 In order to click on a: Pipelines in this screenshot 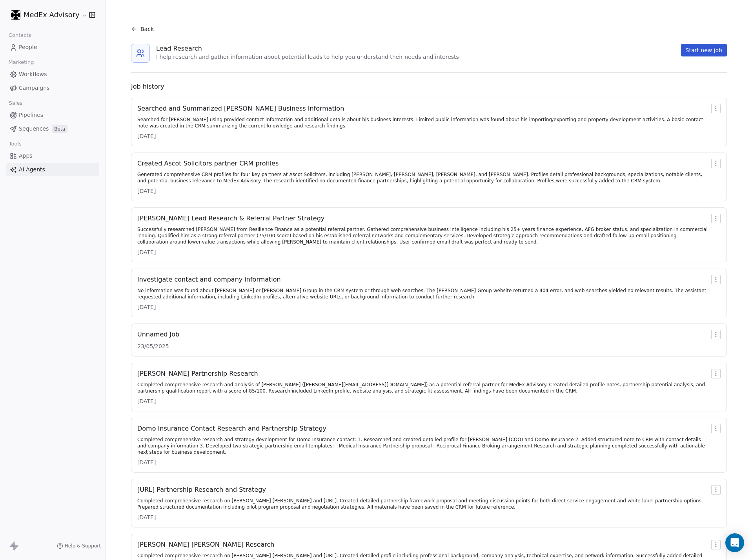, I will do `click(52, 115)`.